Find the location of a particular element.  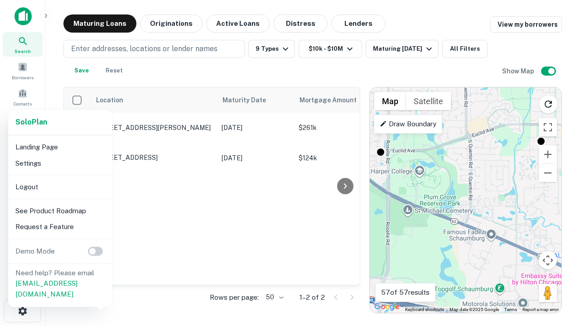

li: See Product Roadmap is located at coordinates (60, 211).